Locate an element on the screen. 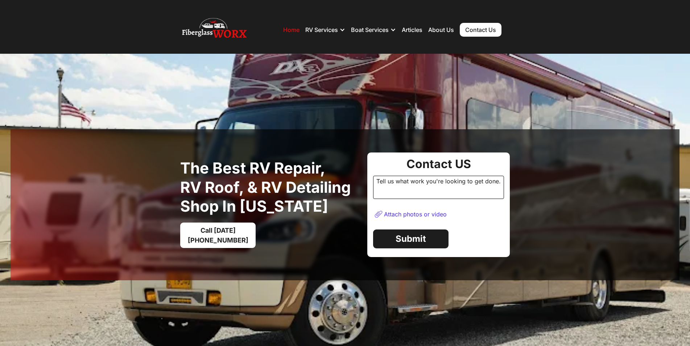  a: About Us is located at coordinates (441, 30).